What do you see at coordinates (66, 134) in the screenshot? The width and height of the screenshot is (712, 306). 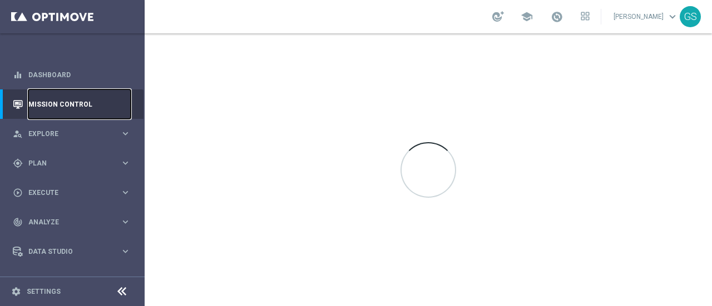 I see `div: Explore` at bounding box center [66, 134].